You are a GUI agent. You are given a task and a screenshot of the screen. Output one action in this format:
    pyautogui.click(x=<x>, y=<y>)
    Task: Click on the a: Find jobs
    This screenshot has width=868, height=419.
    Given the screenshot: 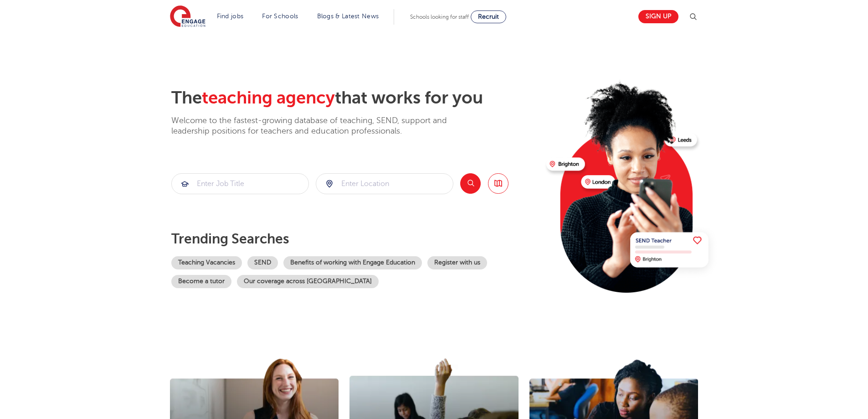 What is the action you would take?
    pyautogui.click(x=230, y=16)
    